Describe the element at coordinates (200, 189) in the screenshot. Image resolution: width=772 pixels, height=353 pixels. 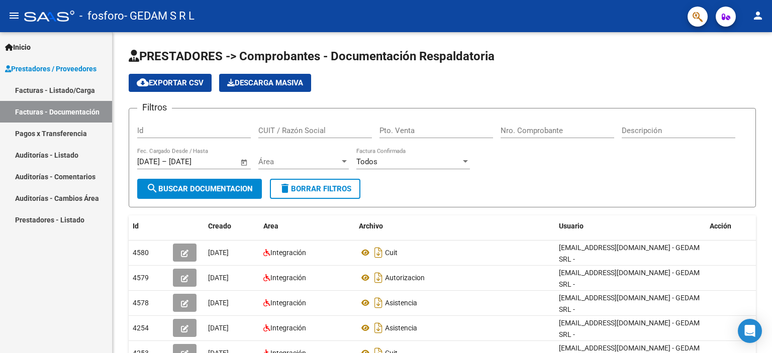
I see `button: Buscar Documentacion` at that location.